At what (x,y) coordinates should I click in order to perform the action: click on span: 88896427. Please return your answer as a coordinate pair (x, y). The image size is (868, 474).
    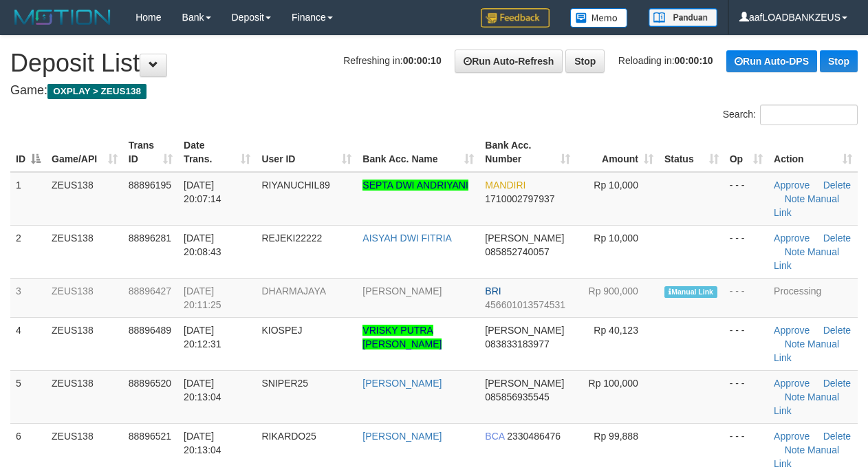
    Looking at the image, I should click on (150, 291).